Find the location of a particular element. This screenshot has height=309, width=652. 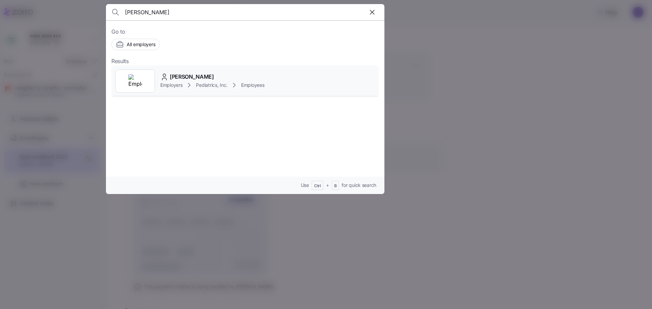

span: Ctrl is located at coordinates (317, 186).